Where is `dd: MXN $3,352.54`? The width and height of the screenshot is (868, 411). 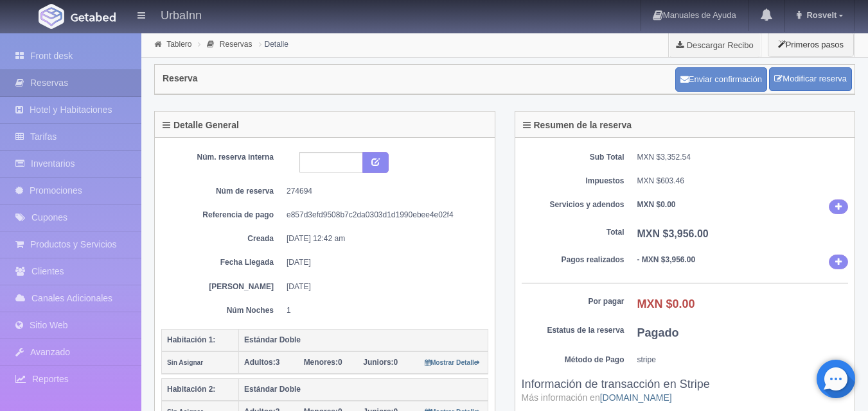 dd: MXN $3,352.54 is located at coordinates (742, 157).